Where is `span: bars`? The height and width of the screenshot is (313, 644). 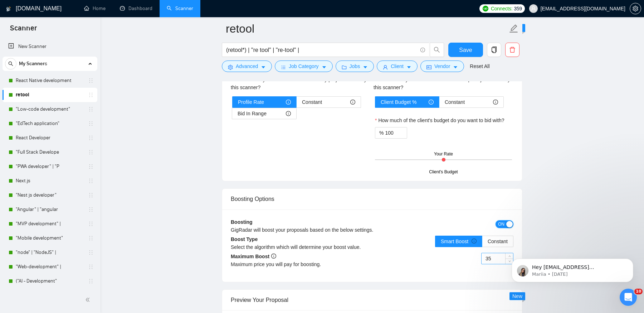 span: bars is located at coordinates (283, 67).